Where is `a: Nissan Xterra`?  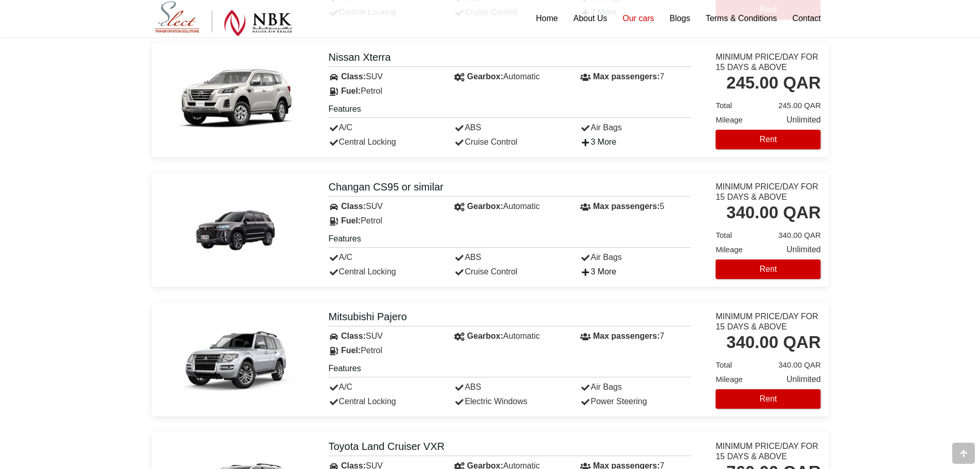
a: Nissan Xterra is located at coordinates (510, 58).